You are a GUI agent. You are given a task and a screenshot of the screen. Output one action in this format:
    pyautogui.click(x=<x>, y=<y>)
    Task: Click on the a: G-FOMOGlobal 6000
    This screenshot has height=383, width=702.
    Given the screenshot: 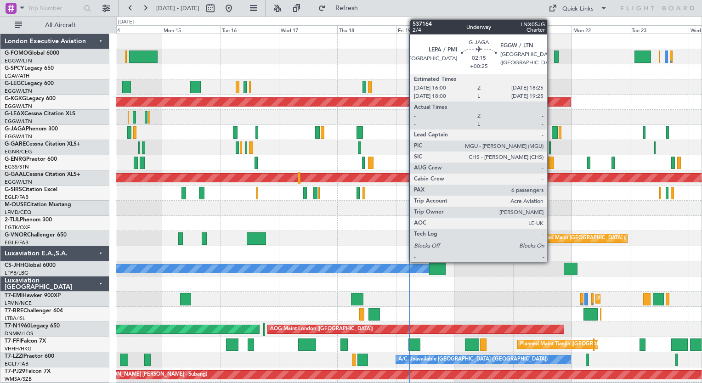 What is the action you would take?
    pyautogui.click(x=32, y=53)
    